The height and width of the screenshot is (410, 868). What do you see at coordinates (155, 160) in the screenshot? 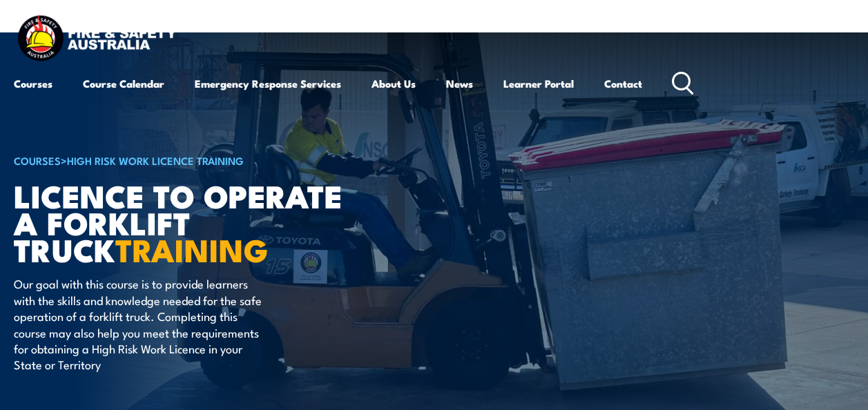
I see `a: High Risk Work Licence Training` at bounding box center [155, 160].